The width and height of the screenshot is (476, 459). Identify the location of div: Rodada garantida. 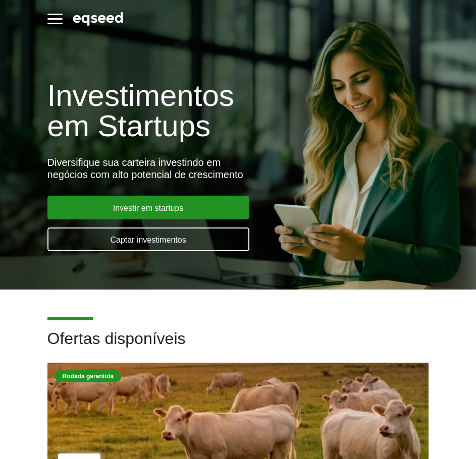
(88, 376).